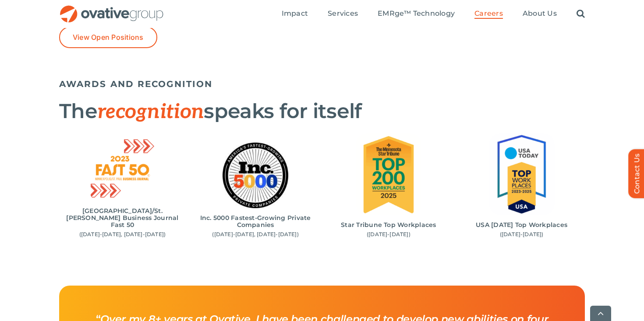 The image size is (644, 321). What do you see at coordinates (343, 14) in the screenshot?
I see `a: Services` at bounding box center [343, 14].